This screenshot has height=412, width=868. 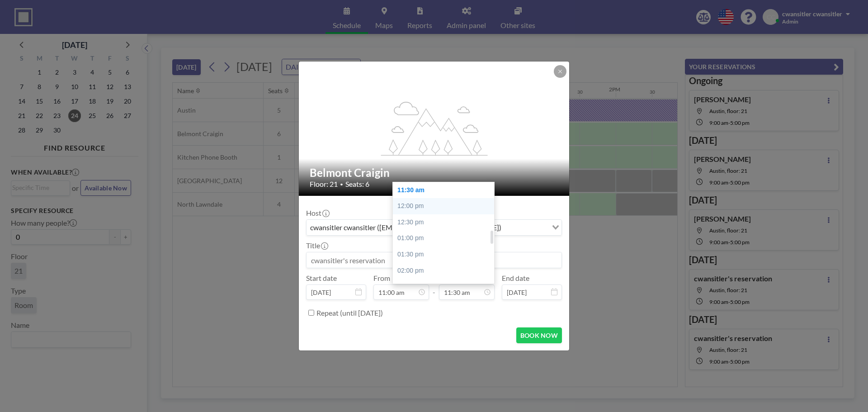 What do you see at coordinates (322, 278) in the screenshot?
I see `label: Start date` at bounding box center [322, 278].